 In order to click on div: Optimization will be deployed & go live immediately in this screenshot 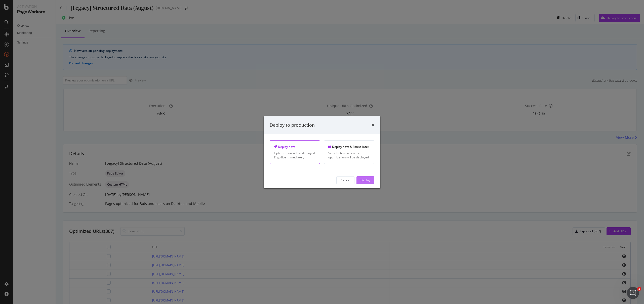, I will do `click(295, 155)`.